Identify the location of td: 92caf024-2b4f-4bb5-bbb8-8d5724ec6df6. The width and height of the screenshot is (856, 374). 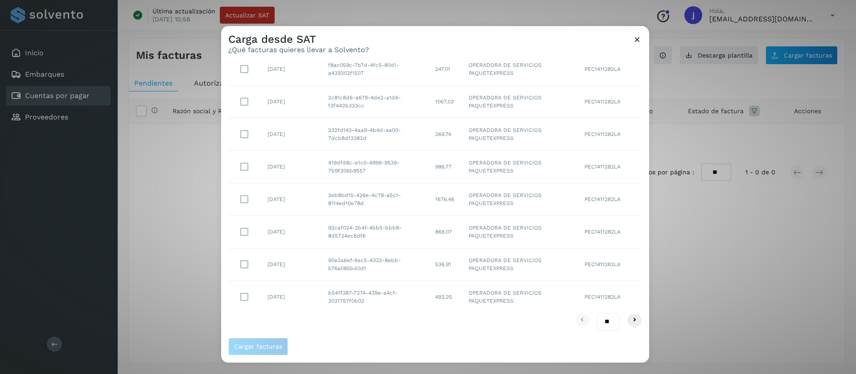
(375, 232).